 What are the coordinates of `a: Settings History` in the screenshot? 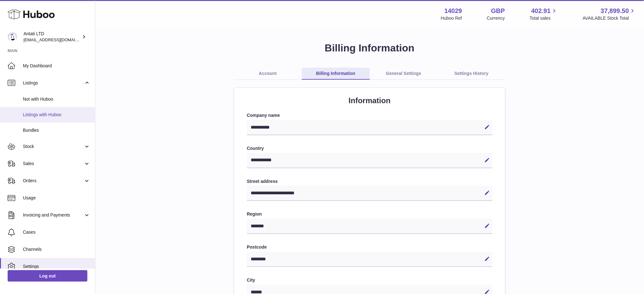 It's located at (472, 74).